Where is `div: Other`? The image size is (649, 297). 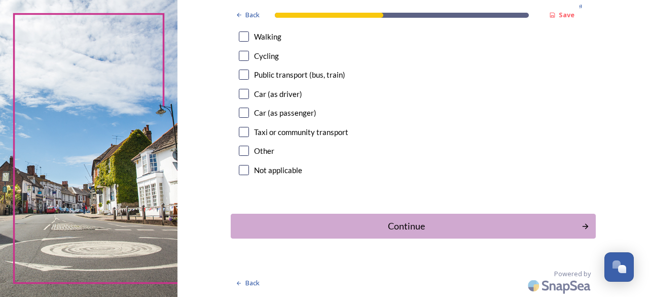 div: Other is located at coordinates (264, 151).